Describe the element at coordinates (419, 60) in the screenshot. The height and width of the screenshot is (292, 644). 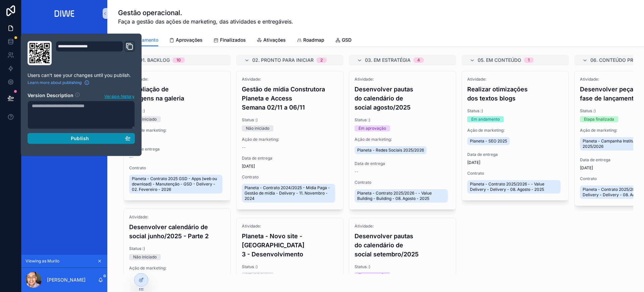
I see `div: 4` at that location.